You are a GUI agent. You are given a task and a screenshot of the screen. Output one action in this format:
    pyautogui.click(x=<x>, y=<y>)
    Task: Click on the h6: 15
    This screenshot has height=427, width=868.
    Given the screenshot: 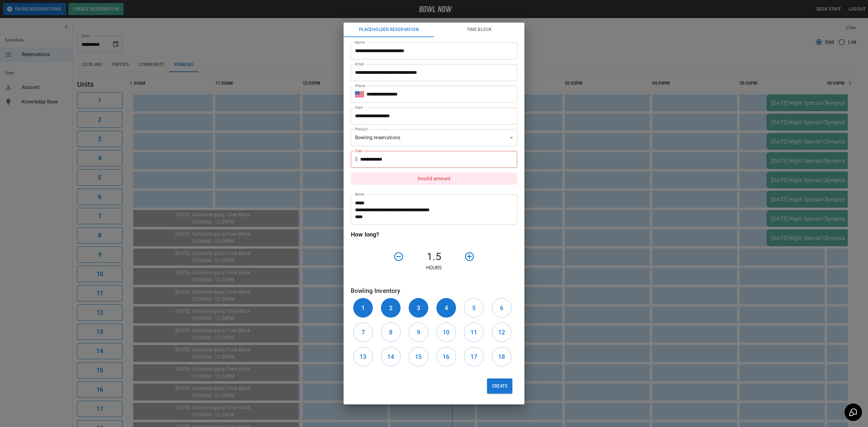 What is the action you would take?
    pyautogui.click(x=418, y=357)
    